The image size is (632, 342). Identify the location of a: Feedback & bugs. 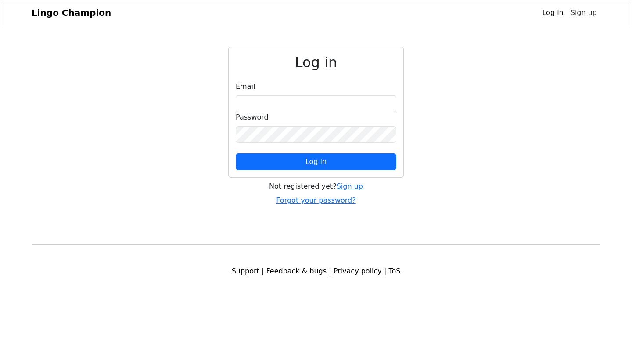
(296, 270).